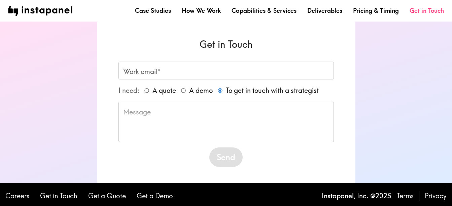 Image resolution: width=452 pixels, height=206 pixels. What do you see at coordinates (264, 10) in the screenshot?
I see `a: Capabilities & Services` at bounding box center [264, 10].